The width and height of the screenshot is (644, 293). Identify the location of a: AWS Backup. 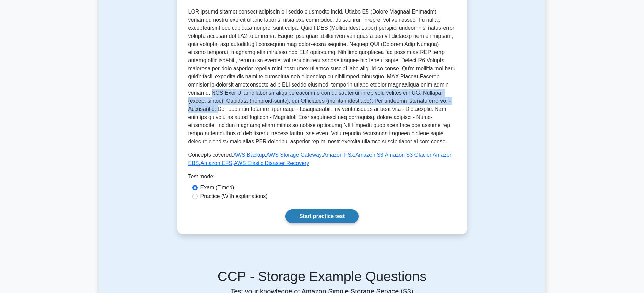
(249, 155).